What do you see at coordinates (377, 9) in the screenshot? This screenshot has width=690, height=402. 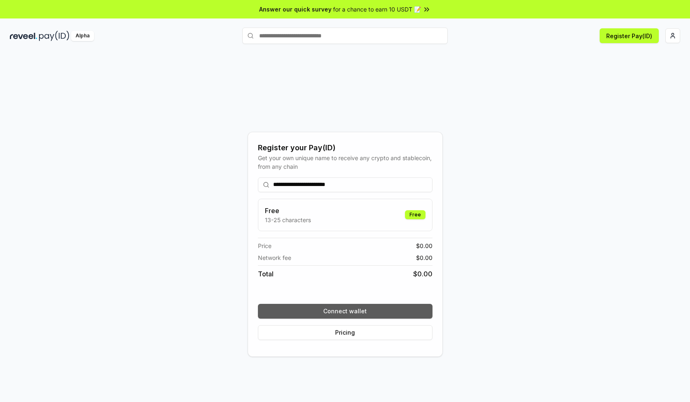 I see `span: for a chance to earn 10 USDT 📝` at bounding box center [377, 9].